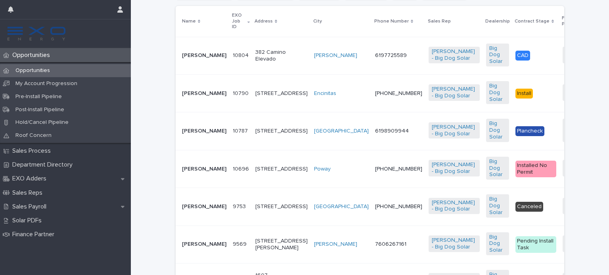 The height and width of the screenshot is (275, 609). What do you see at coordinates (391, 21) in the screenshot?
I see `p: Phone Number` at bounding box center [391, 21].